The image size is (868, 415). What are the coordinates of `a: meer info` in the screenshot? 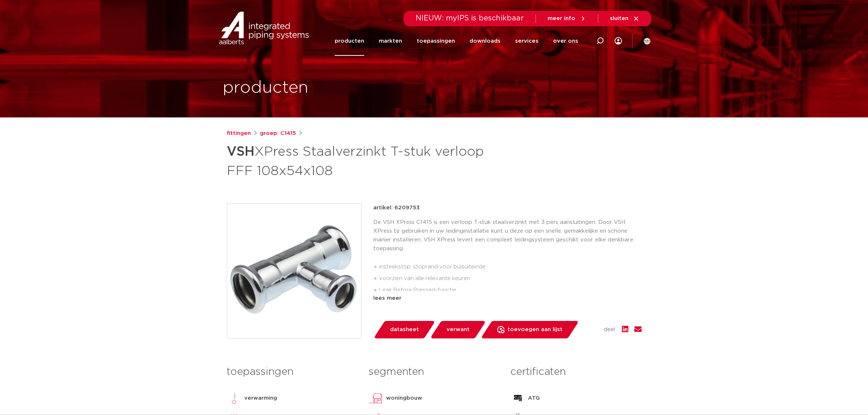 It's located at (567, 18).